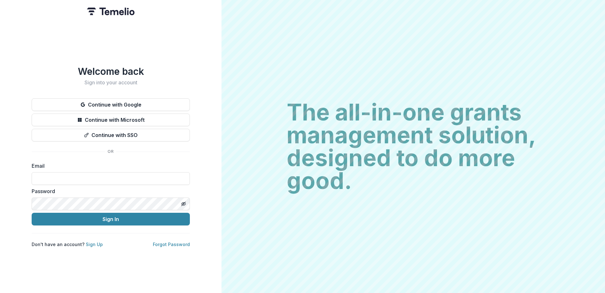 The width and height of the screenshot is (605, 293). What do you see at coordinates (111, 104) in the screenshot?
I see `button: Continue with Google` at bounding box center [111, 104].